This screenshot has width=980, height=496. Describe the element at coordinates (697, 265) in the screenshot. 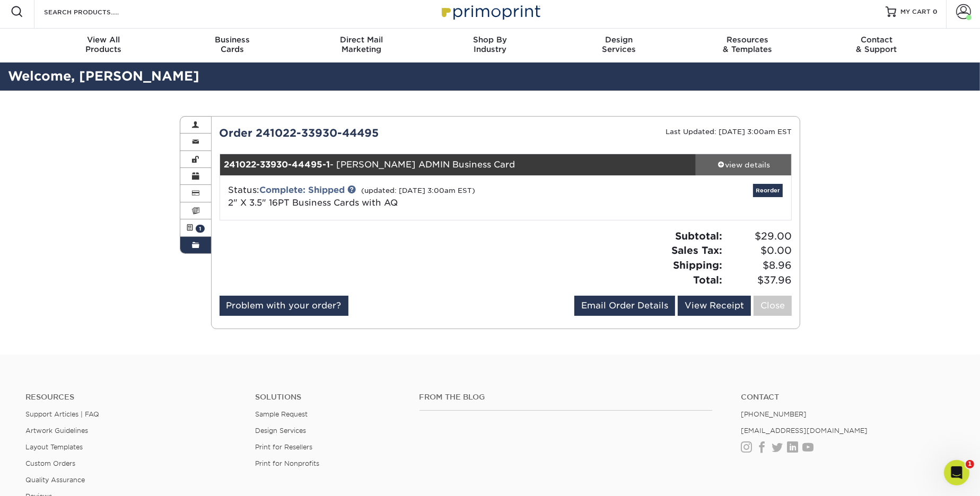

I see `strong: Shipping:` at that location.